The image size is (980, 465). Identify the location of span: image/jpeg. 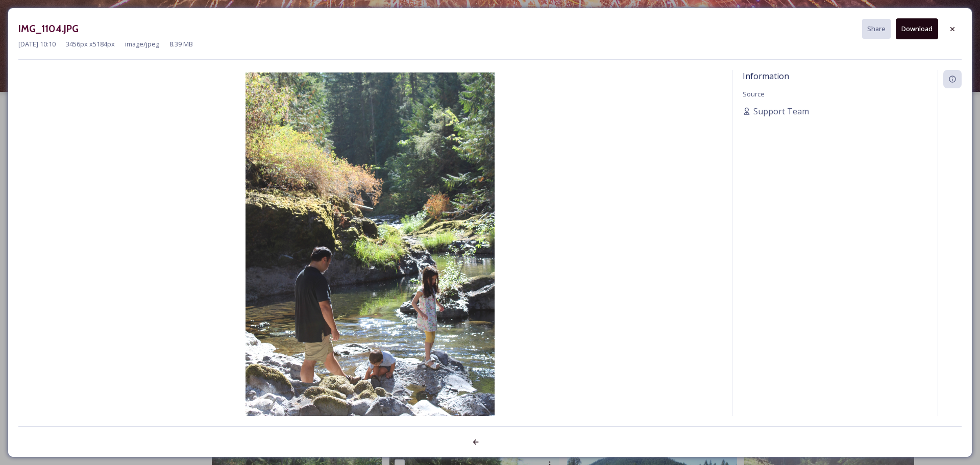
(142, 44).